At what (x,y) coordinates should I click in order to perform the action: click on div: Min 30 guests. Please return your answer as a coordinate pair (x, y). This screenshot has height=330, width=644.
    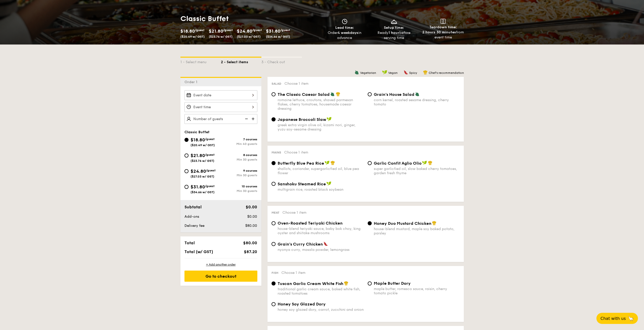
    Looking at the image, I should click on (239, 175).